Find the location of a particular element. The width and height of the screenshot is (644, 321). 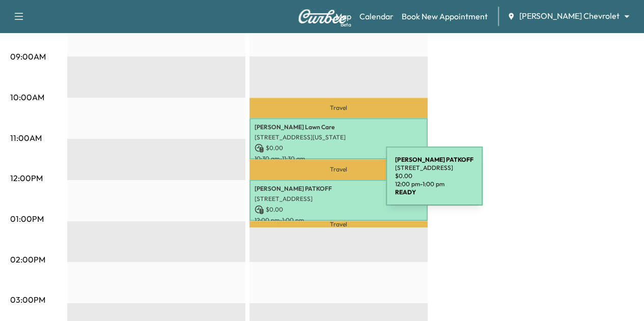

p: 09:00AM is located at coordinates (28, 56).